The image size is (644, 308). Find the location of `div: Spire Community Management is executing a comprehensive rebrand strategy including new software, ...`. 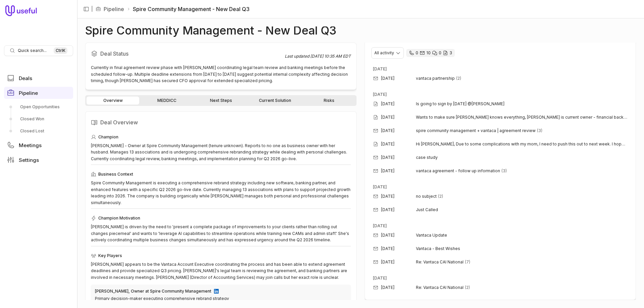

div: Spire Community Management is executing a comprehensive rebrand strategy including new software, ... is located at coordinates (221, 193).